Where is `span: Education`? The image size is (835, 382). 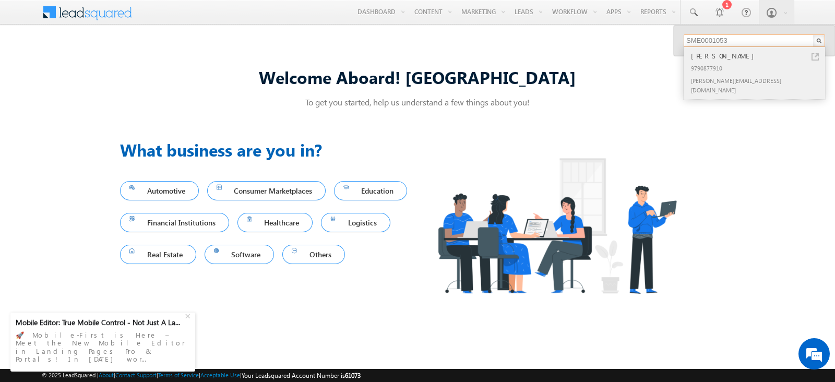
span: Education is located at coordinates (370, 190).